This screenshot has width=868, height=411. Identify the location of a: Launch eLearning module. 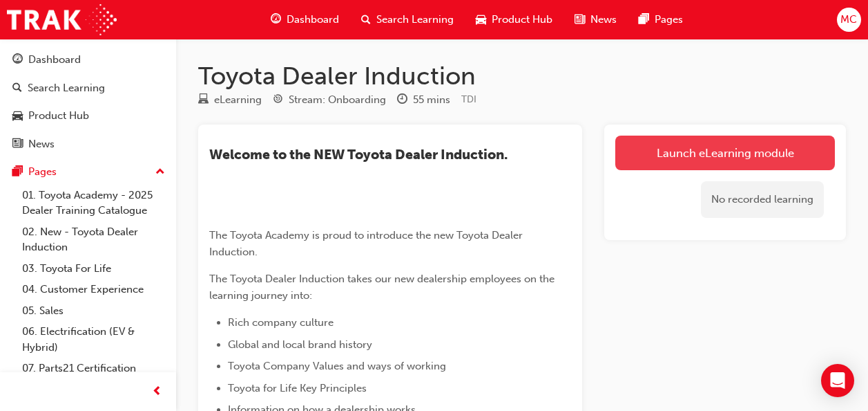
(725, 153).